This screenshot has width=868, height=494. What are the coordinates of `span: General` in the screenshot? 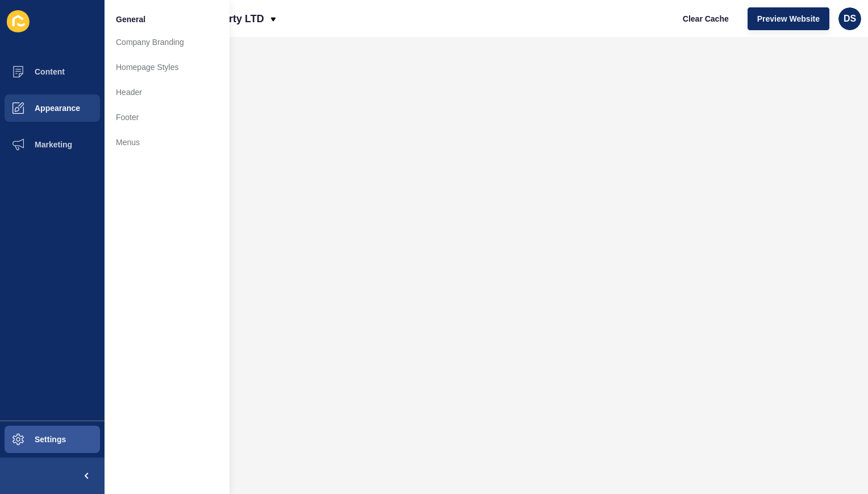 It's located at (131, 20).